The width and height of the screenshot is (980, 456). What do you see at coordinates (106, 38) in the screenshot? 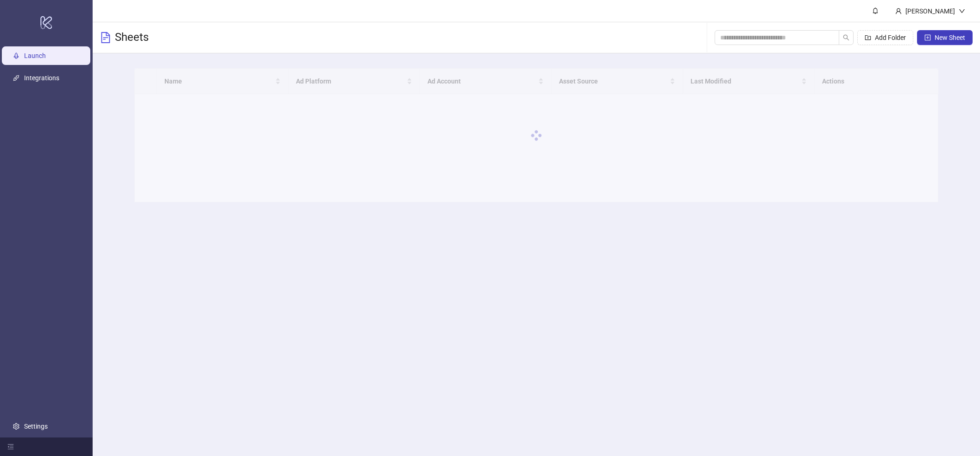
I see `span: file-text` at bounding box center [106, 38].